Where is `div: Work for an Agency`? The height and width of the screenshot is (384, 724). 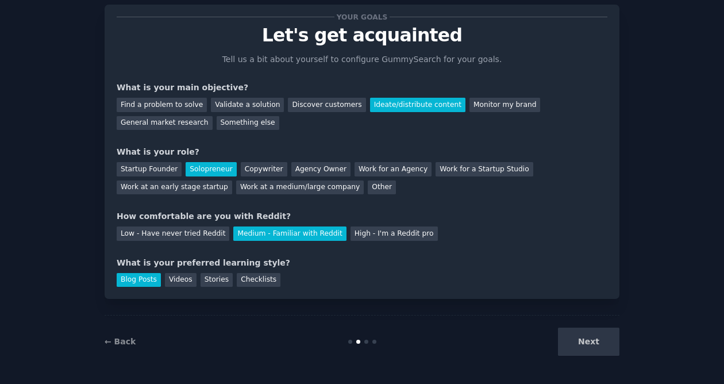
div: Work for an Agency is located at coordinates (393, 169).